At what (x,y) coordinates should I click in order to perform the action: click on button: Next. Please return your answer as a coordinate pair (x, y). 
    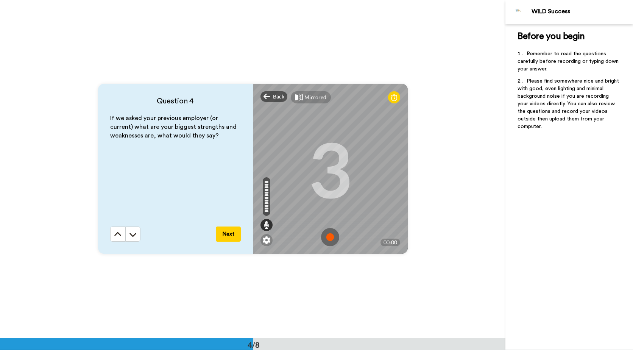
    Looking at the image, I should click on (228, 234).